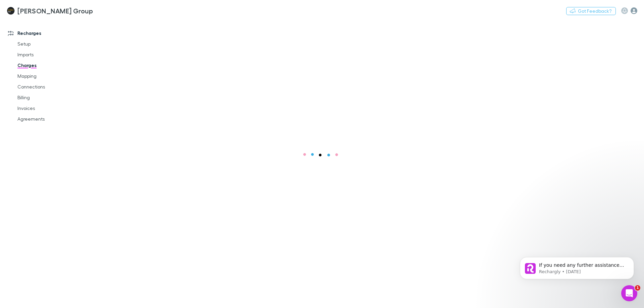 The height and width of the screenshot is (308, 644). I want to click on a: Mapping, so click(50, 76).